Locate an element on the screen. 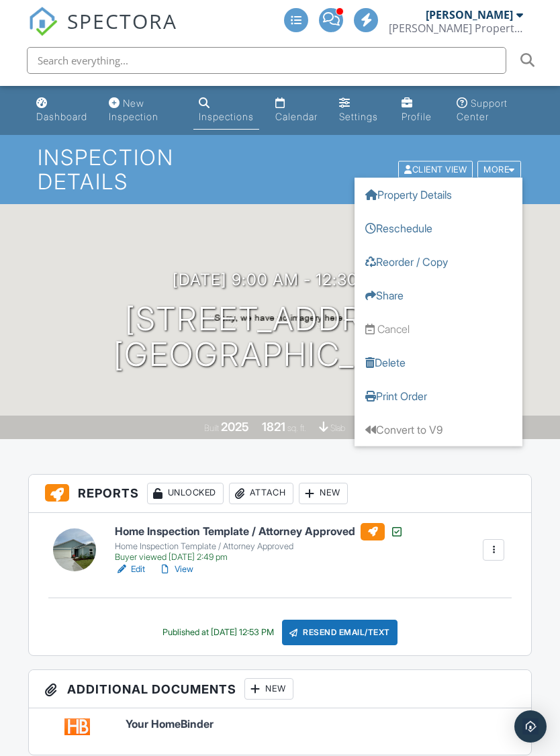 Image resolution: width=560 pixels, height=756 pixels. span: SPECTORA is located at coordinates (122, 21).